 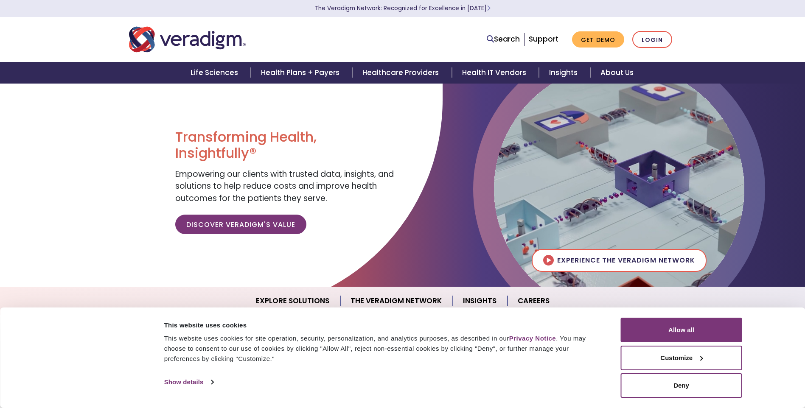 I want to click on a: Login, so click(x=652, y=39).